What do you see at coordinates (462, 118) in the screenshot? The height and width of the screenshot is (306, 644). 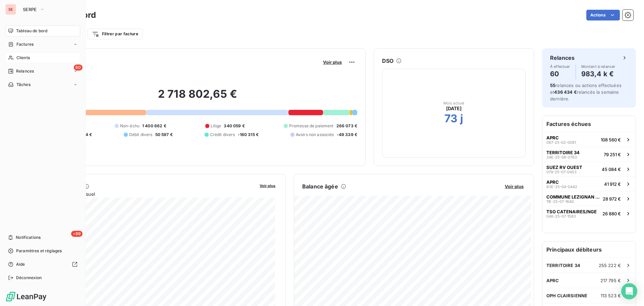 I see `h2: j` at bounding box center [462, 118].